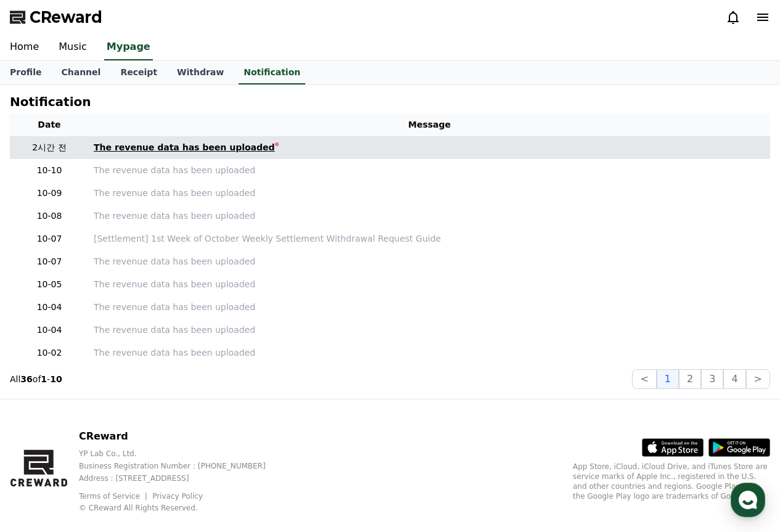 This screenshot has height=532, width=780. What do you see at coordinates (114, 497) in the screenshot?
I see `a: Terms of Service` at bounding box center [114, 497].